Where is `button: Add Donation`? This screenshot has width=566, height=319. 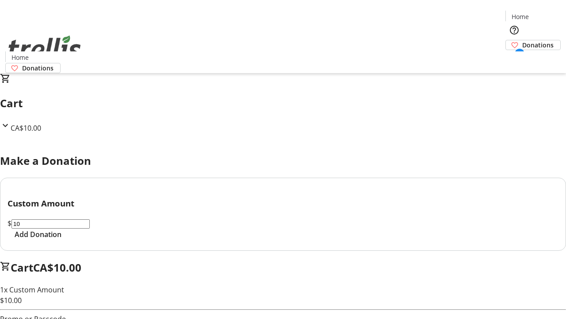
button: Add Donation is located at coordinates (38, 234).